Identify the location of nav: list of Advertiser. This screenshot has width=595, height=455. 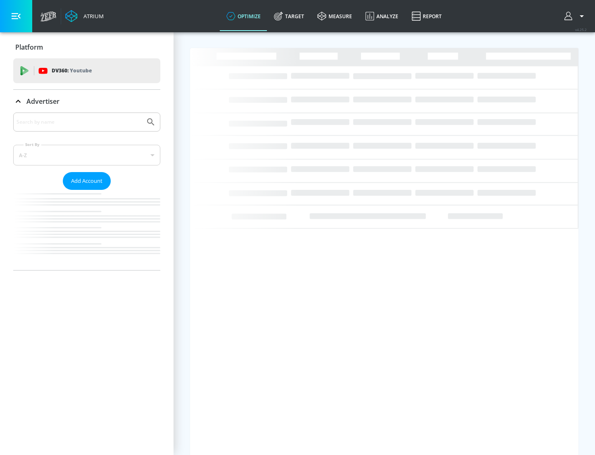
(87, 230).